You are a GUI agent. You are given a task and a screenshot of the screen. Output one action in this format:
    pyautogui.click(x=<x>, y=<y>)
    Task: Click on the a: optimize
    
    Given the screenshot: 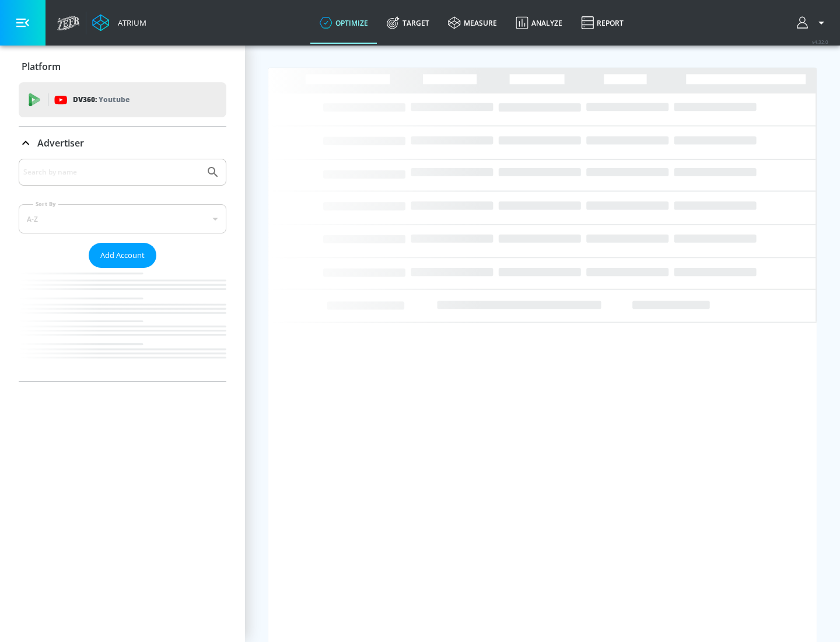 What is the action you would take?
    pyautogui.click(x=344, y=22)
    